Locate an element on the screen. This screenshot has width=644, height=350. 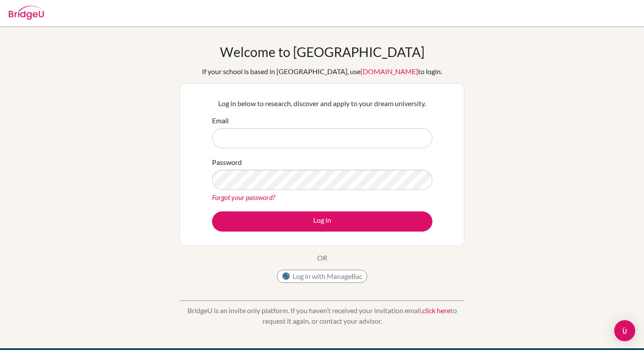
button: Log in is located at coordinates (322, 222).